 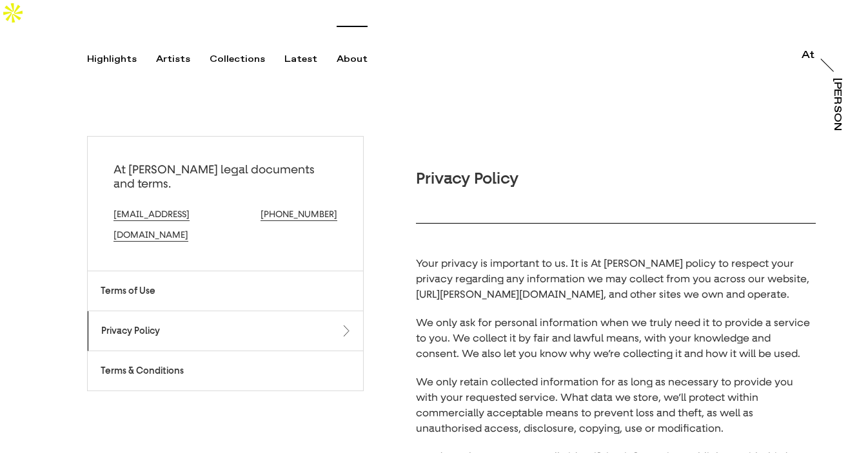 What do you see at coordinates (225, 332) in the screenshot?
I see `a: Privacy Policy` at bounding box center [225, 332].